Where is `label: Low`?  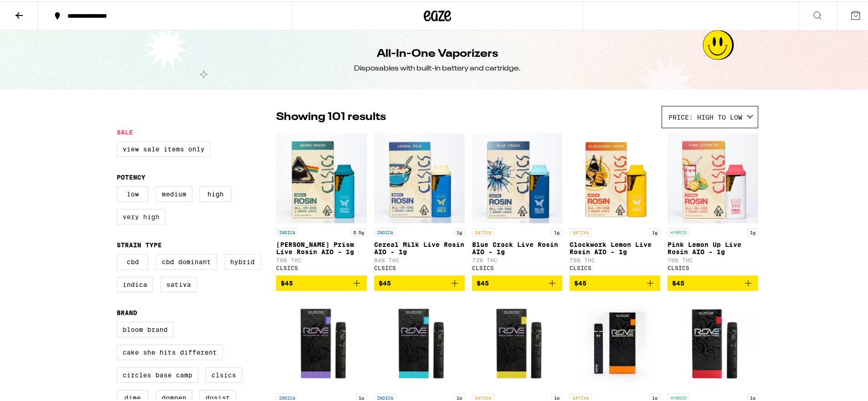 label: Low is located at coordinates (132, 193).